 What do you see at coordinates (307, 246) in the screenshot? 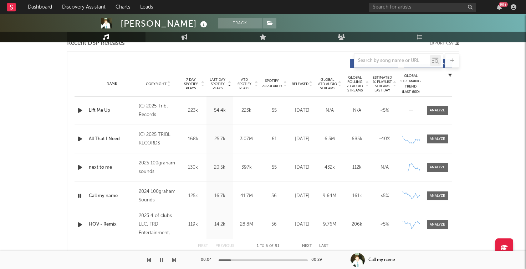
I see `button: Next` at bounding box center [307, 246].